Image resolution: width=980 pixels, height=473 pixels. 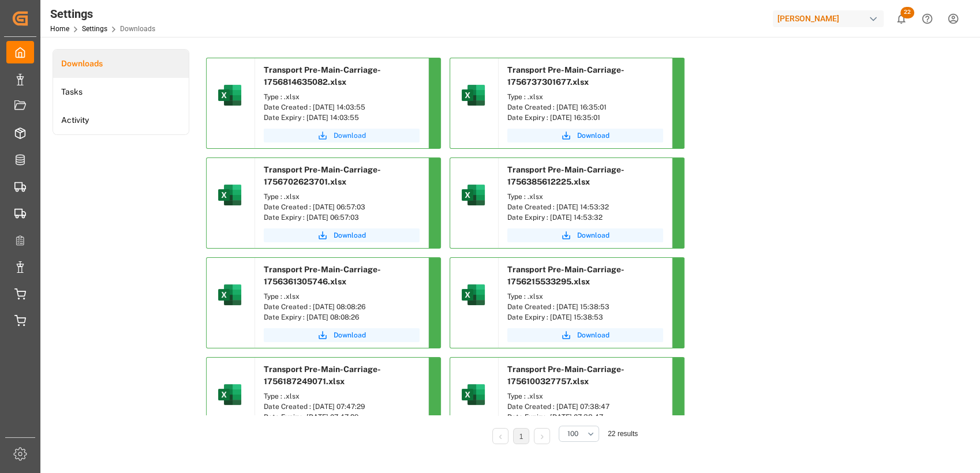 I want to click on span: 22, so click(x=908, y=13).